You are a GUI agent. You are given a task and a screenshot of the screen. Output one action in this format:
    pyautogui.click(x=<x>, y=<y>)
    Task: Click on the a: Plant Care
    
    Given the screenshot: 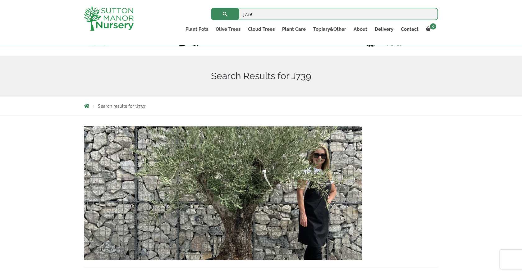 What is the action you would take?
    pyautogui.click(x=294, y=29)
    